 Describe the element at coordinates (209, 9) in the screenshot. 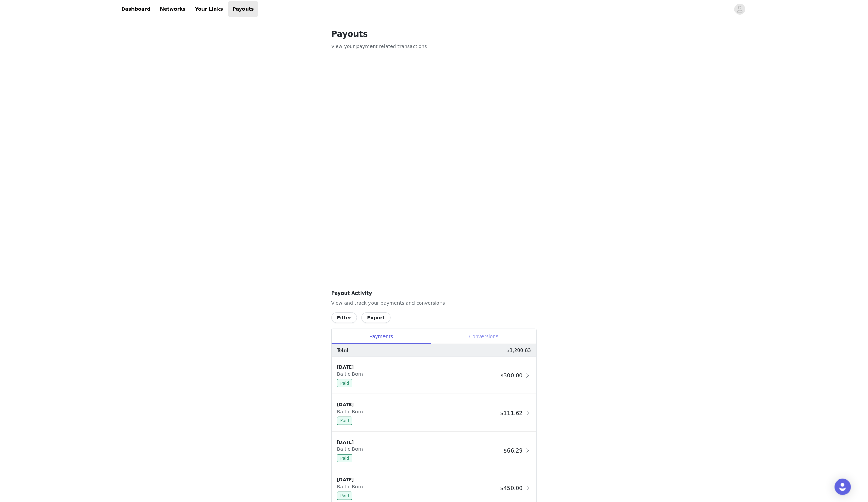

I see `a: Your Links` at that location.